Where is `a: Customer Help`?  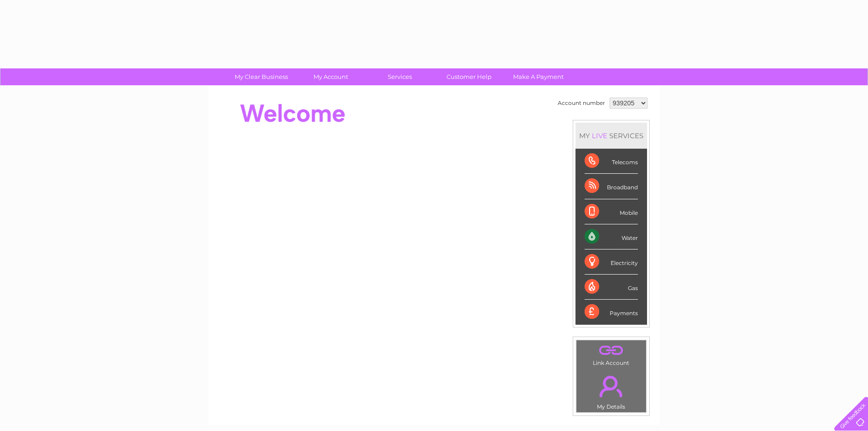 a: Customer Help is located at coordinates (469, 77).